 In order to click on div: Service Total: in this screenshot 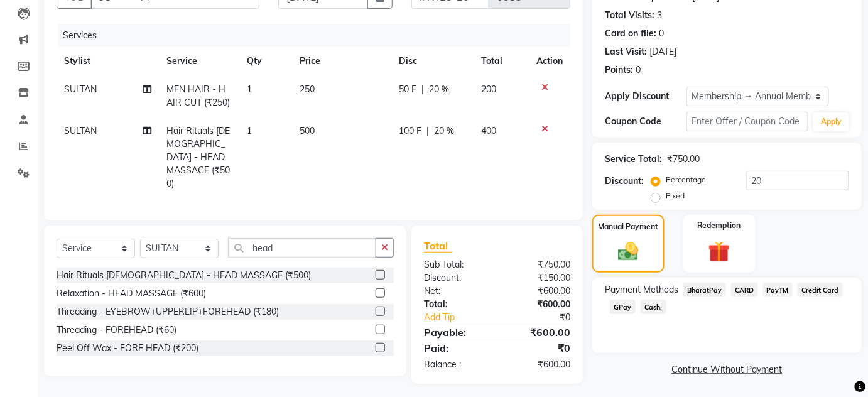, I will do `click(634, 159)`.